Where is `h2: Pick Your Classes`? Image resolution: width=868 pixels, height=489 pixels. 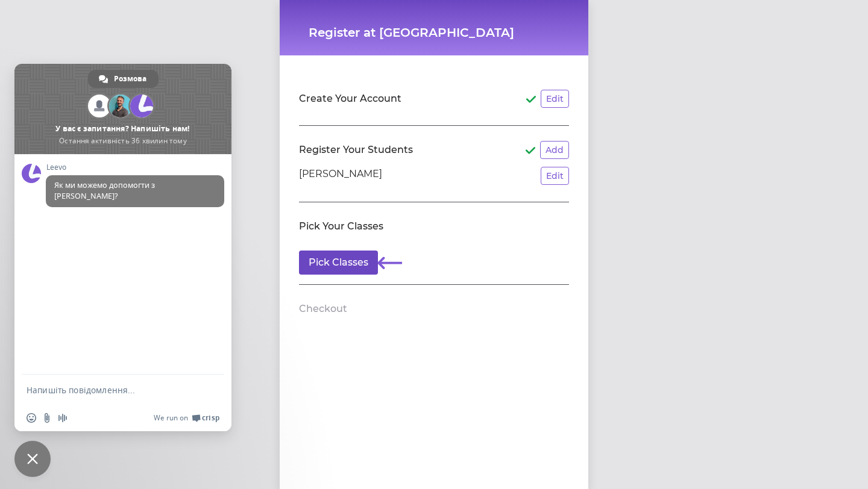
h2: Pick Your Classes is located at coordinates (341, 227).